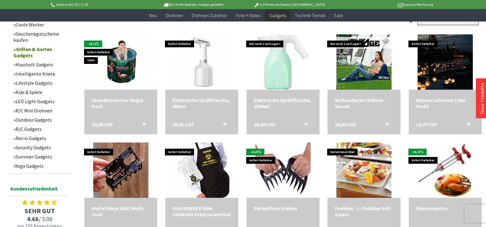  Describe the element at coordinates (202, 62) in the screenshot. I see `img: Elektrische Sprühflasche, 900ml` at that location.